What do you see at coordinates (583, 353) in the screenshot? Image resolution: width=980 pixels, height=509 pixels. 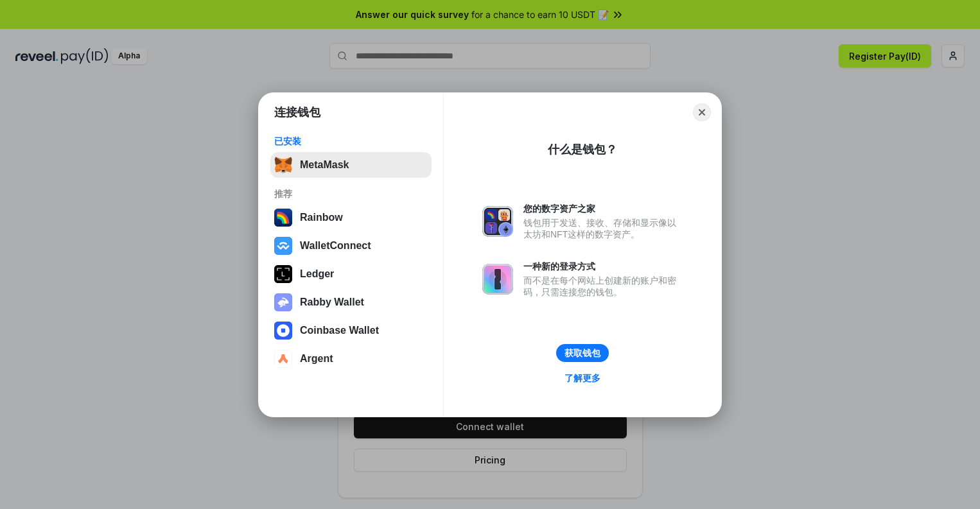 I see `button: 获取钱包` at bounding box center [583, 353].